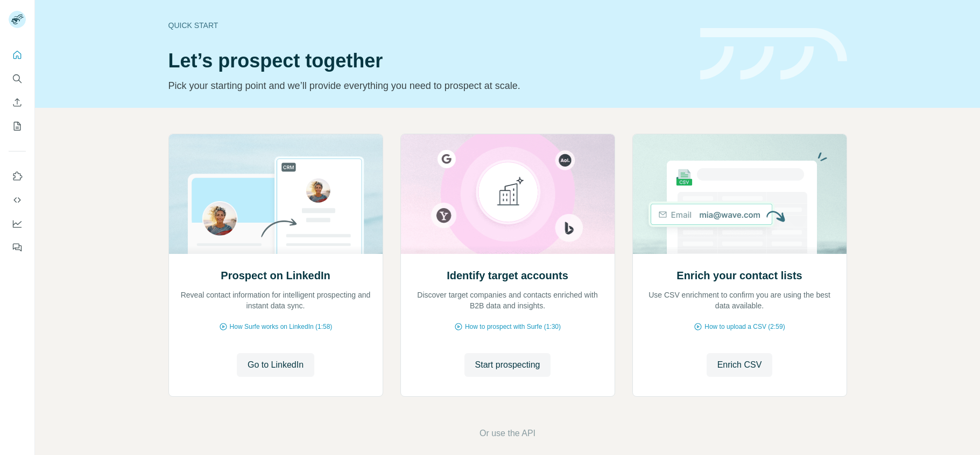 The height and width of the screenshot is (455, 980). What do you see at coordinates (740, 194) in the screenshot?
I see `img: Enrich your contact lists` at bounding box center [740, 194].